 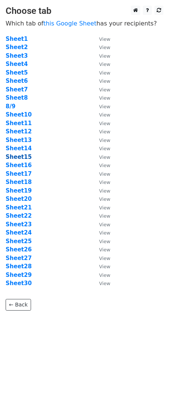 I want to click on strong: Sheet24, so click(x=19, y=232).